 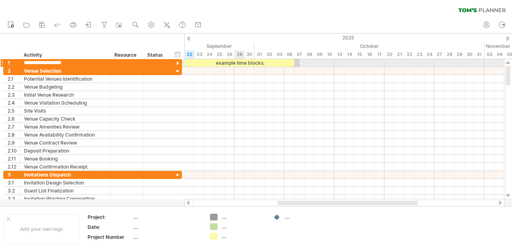 What do you see at coordinates (65, 175) in the screenshot?
I see `div: Invitations Dispatch` at bounding box center [65, 175].